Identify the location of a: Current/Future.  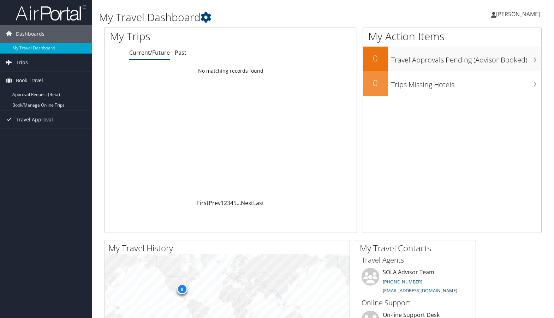
(149, 53).